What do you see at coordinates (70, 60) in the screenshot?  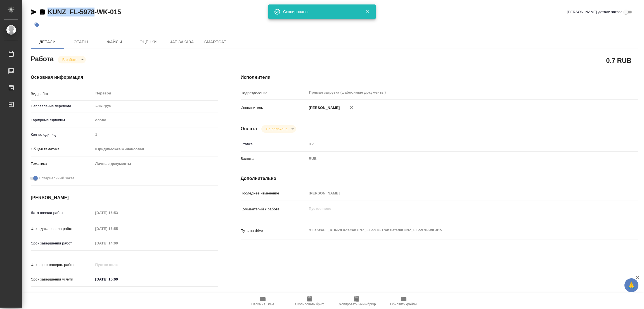 I see `button: В работе` at bounding box center [70, 60].